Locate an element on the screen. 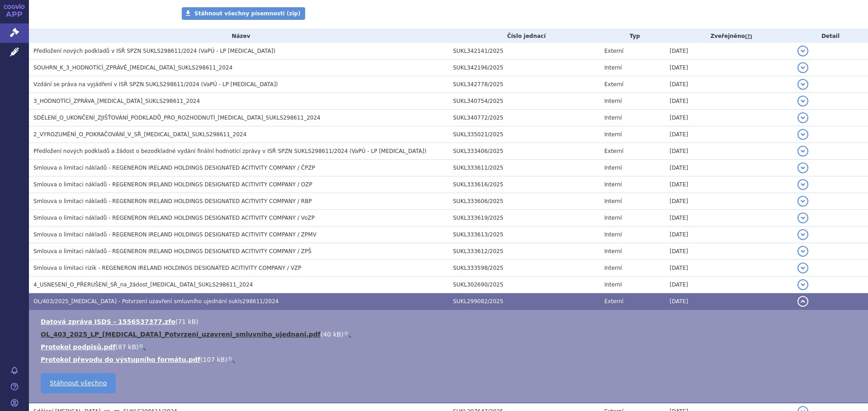  td: SUKL342196/2025 is located at coordinates (524, 68).